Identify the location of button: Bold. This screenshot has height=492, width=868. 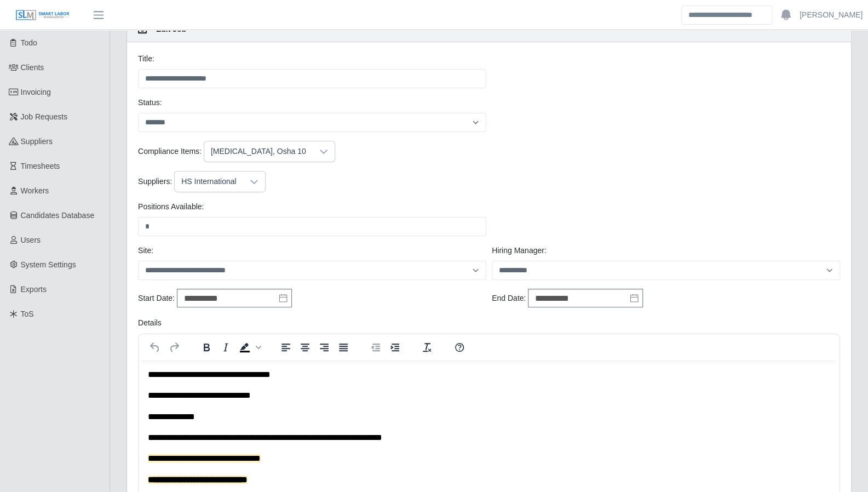
(206, 347).